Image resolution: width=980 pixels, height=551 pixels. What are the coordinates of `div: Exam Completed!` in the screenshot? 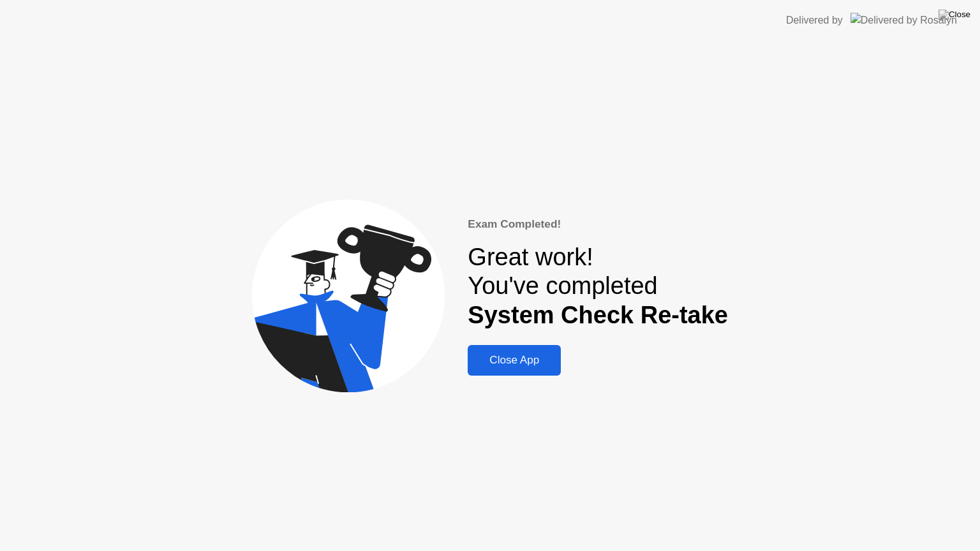 It's located at (598, 225).